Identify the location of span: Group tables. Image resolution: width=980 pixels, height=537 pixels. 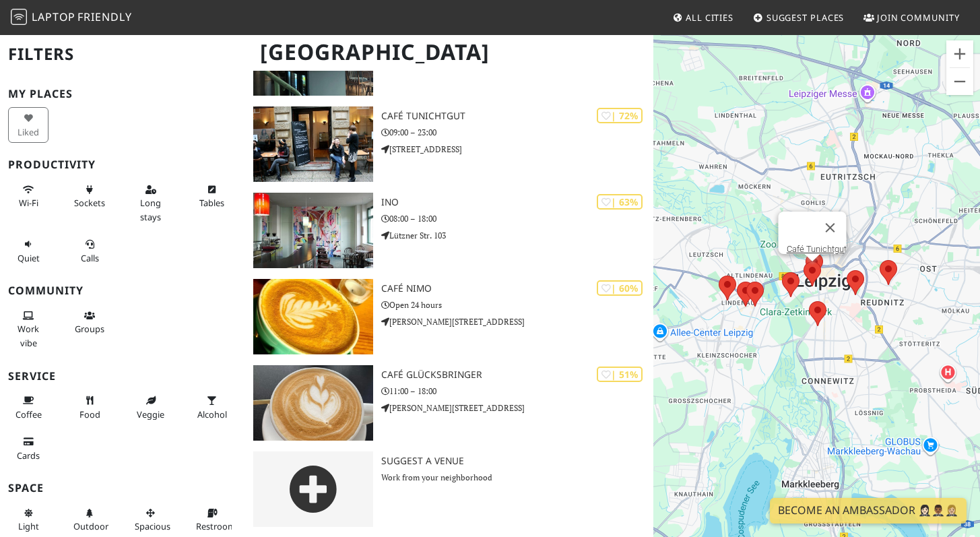
(89, 329).